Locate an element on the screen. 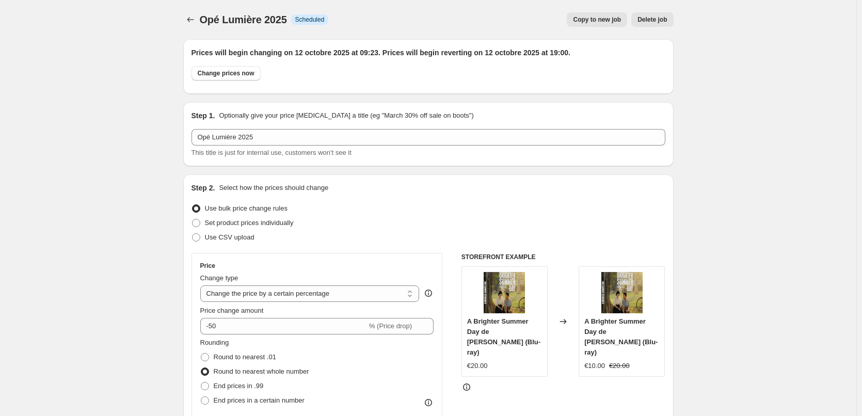 The width and height of the screenshot is (862, 416). strike: €20.00 is located at coordinates (619, 366).